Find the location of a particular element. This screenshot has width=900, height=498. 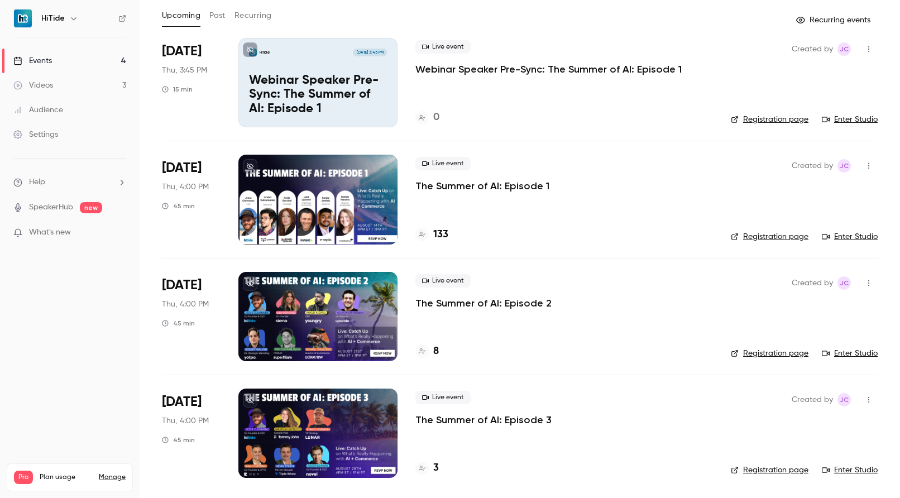

p: The Summer of AI: Episode 2 is located at coordinates (483, 303).